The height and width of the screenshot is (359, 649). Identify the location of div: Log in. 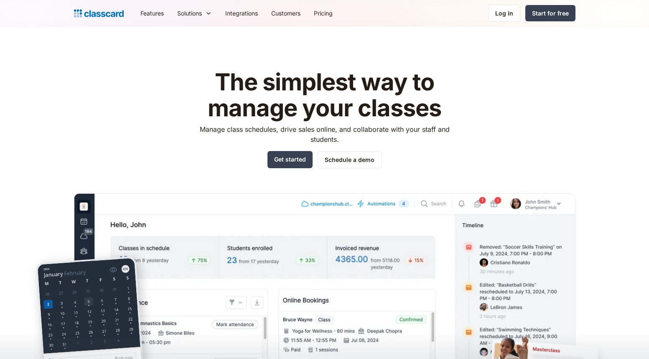
(504, 13).